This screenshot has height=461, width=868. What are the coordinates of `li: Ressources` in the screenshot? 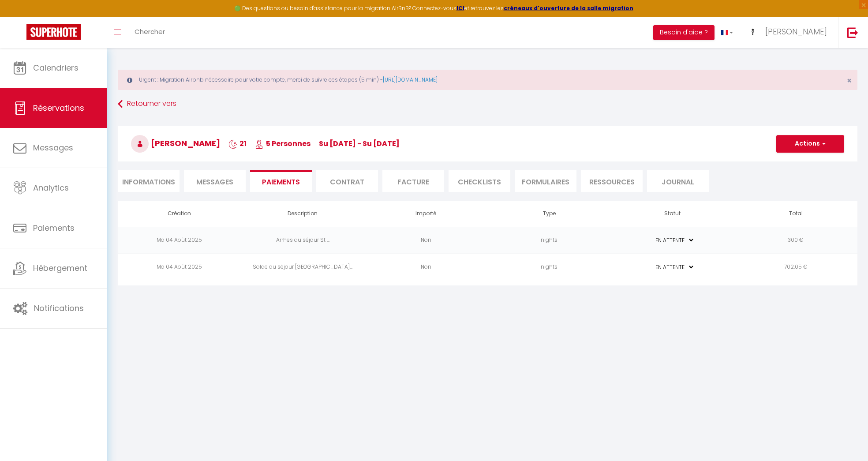 It's located at (612, 181).